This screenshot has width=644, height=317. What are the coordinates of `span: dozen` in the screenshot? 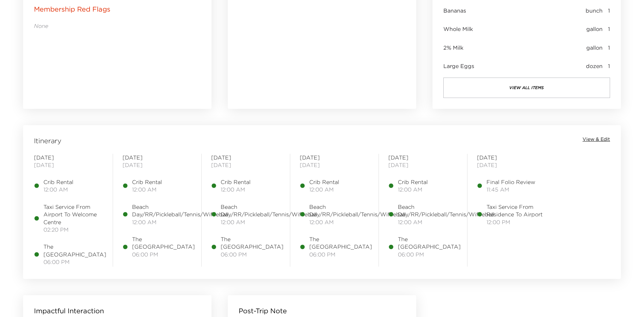 It's located at (594, 66).